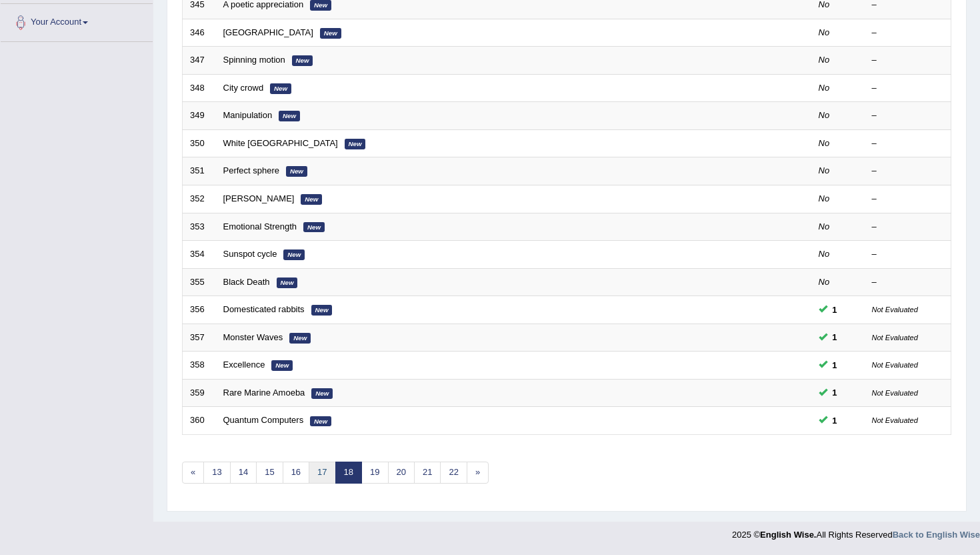 This screenshot has height=555, width=980. Describe the element at coordinates (244, 364) in the screenshot. I see `a: Excellence` at that location.